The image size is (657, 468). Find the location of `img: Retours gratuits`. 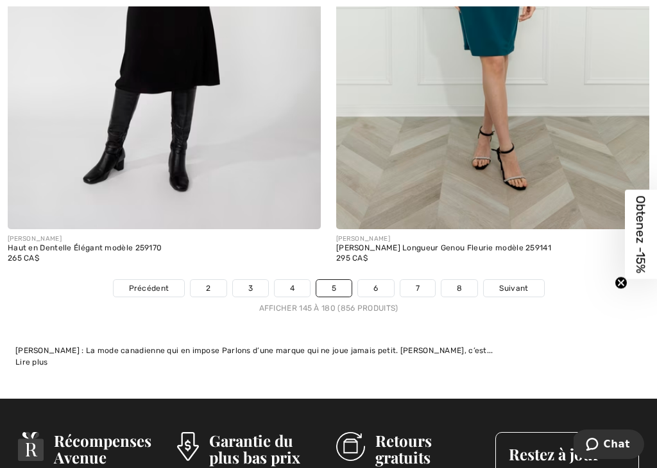

img: Retours gratuits is located at coordinates (350, 446).